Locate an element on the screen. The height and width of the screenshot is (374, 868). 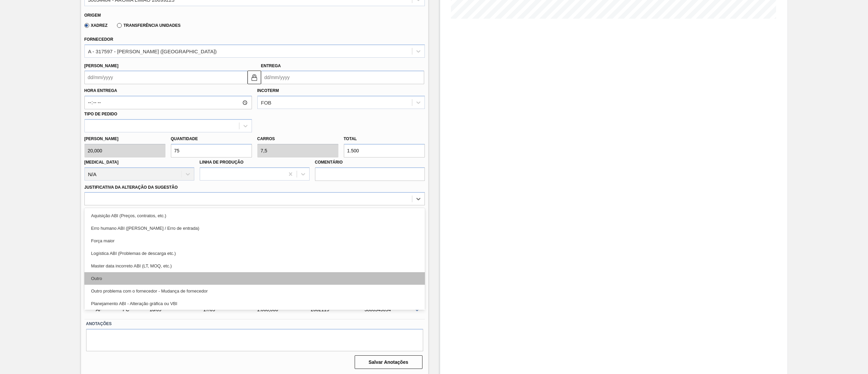
div: FOB is located at coordinates (266, 102).